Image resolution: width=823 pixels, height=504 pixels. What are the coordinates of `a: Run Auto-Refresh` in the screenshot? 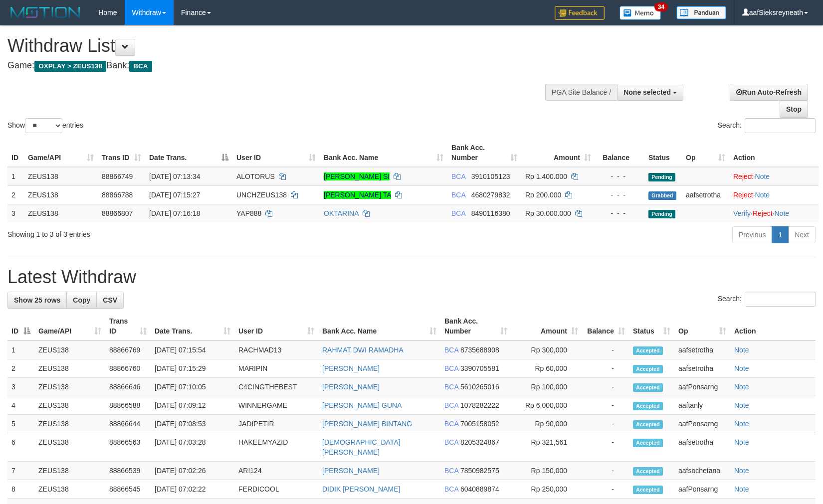 It's located at (769, 92).